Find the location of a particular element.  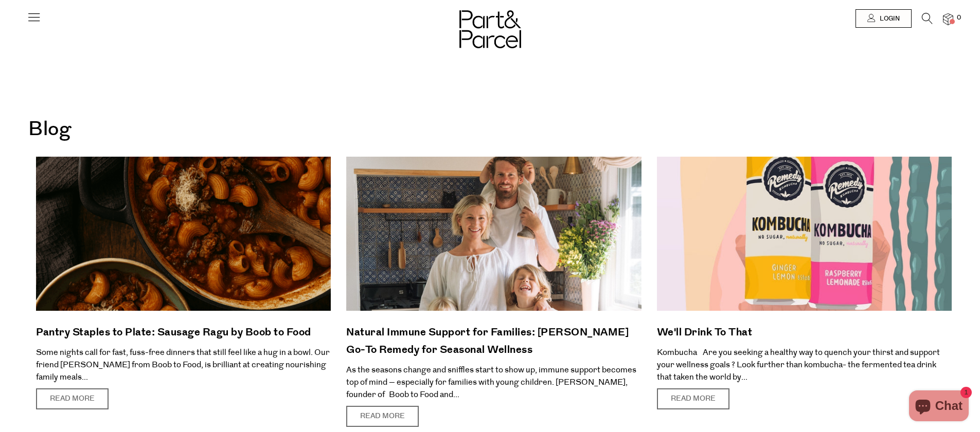

h2: Pantry Staples to Plate: Sausage Ragu by Boob to Food is located at coordinates (183, 333).